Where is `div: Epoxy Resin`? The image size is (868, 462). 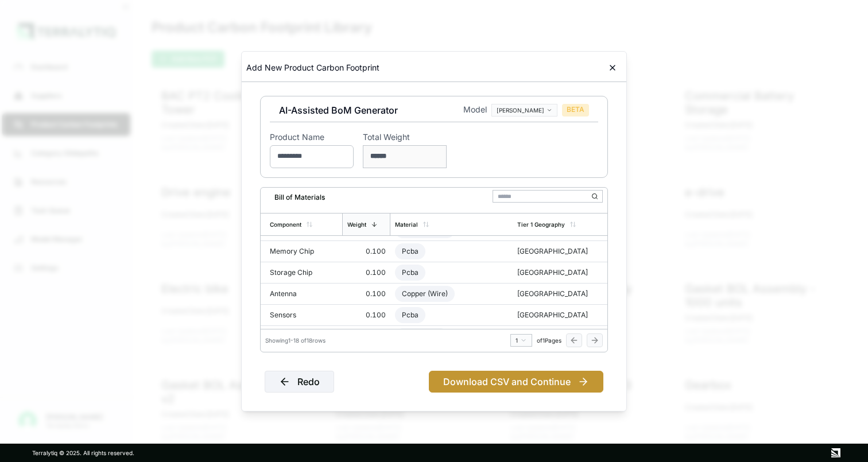
div: Epoxy Resin is located at coordinates (422, 336).